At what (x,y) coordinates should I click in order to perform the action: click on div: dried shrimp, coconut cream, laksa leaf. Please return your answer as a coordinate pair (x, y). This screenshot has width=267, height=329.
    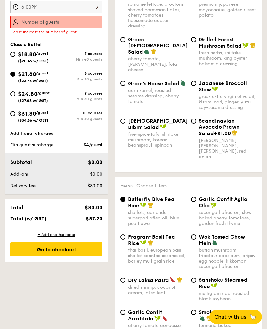
    Looking at the image, I should click on (157, 290).